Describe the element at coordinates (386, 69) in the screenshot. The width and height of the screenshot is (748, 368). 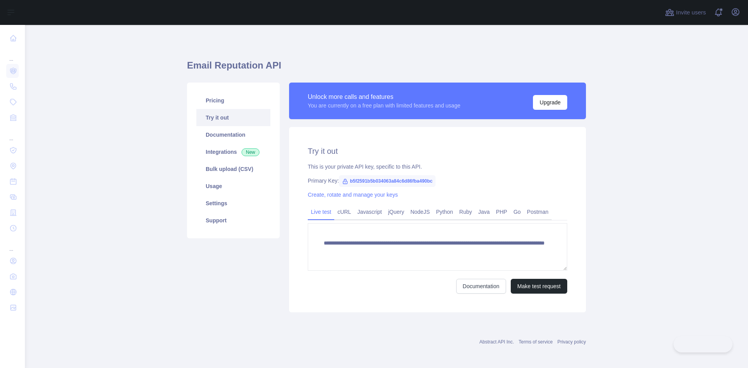
I see `h1: Email Reputation API` at that location.